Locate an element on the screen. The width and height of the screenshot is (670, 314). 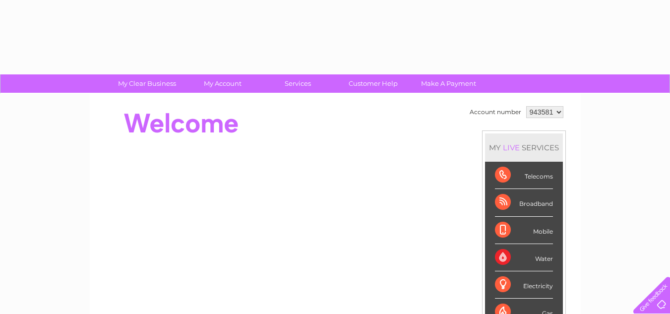
a: Make A Payment is located at coordinates (448, 83).